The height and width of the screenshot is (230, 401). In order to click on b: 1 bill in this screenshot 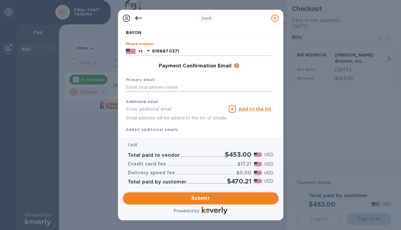, I will do `click(133, 145)`.